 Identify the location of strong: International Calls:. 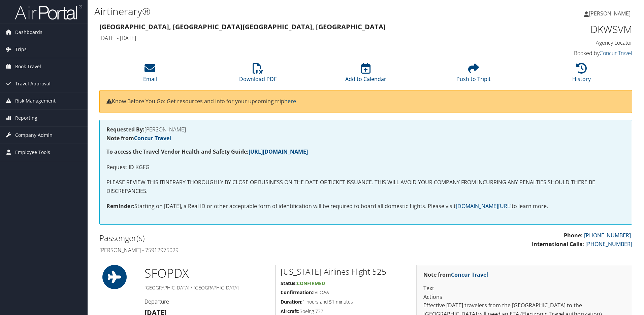
(557, 244).